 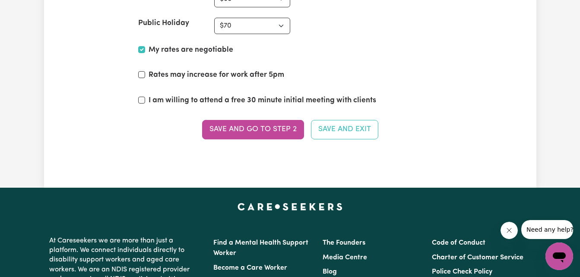 What do you see at coordinates (261, 248) in the screenshot?
I see `a: Find a Mental Health Support Worker` at bounding box center [261, 248].